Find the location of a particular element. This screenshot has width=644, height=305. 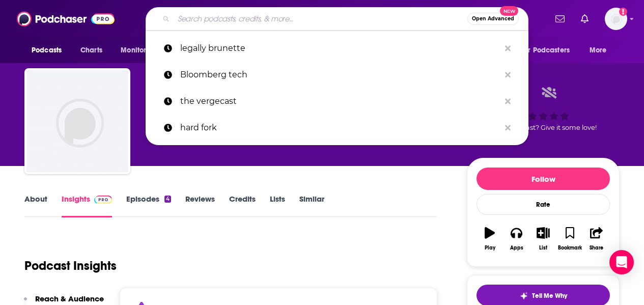

a: legally brunette is located at coordinates (337, 48).